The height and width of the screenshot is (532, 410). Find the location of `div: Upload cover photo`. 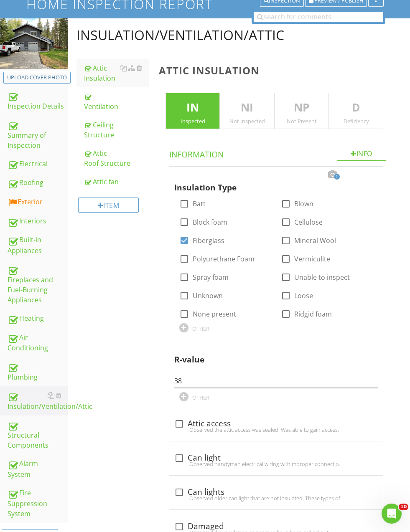

div: Upload cover photo is located at coordinates (37, 78).